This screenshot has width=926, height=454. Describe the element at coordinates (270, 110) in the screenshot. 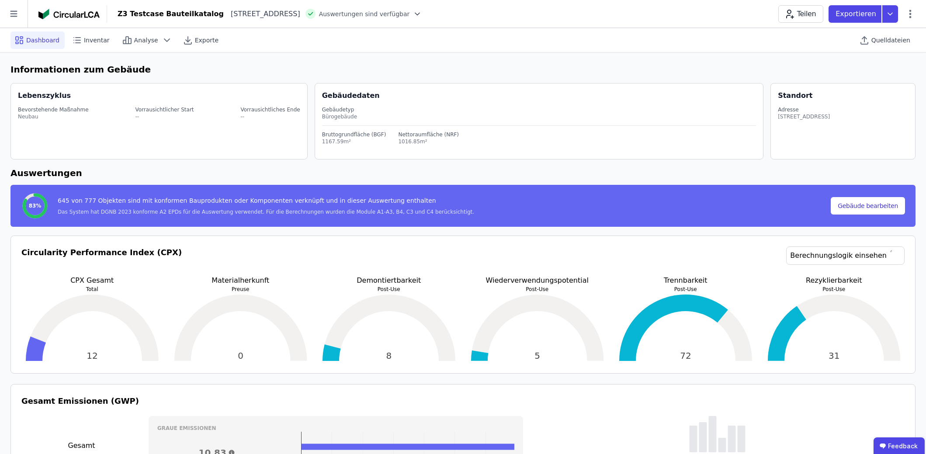

I see `div: Vorrausichtliches Ende` at that location.